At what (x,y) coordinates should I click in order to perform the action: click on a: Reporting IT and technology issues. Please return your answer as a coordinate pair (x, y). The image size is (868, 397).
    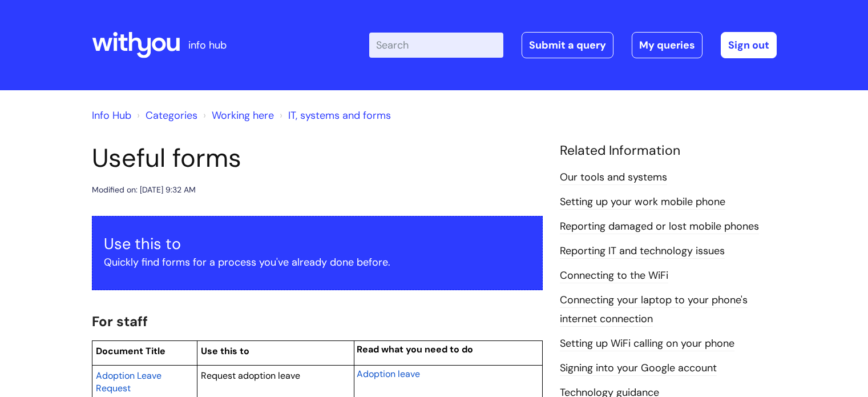
    Looking at the image, I should click on (642, 251).